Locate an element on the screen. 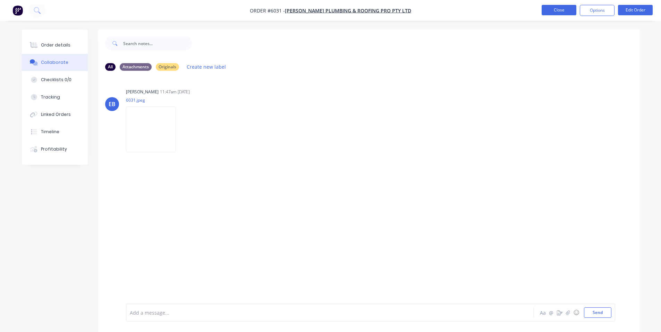  button: Collaborate is located at coordinates (55, 62).